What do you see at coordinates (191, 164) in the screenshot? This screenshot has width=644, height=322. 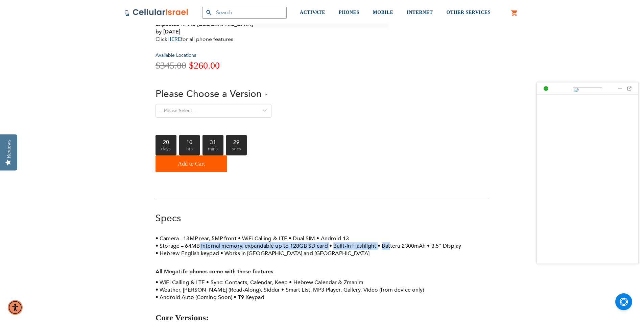 I see `button: Add to Cart` at bounding box center [191, 164].